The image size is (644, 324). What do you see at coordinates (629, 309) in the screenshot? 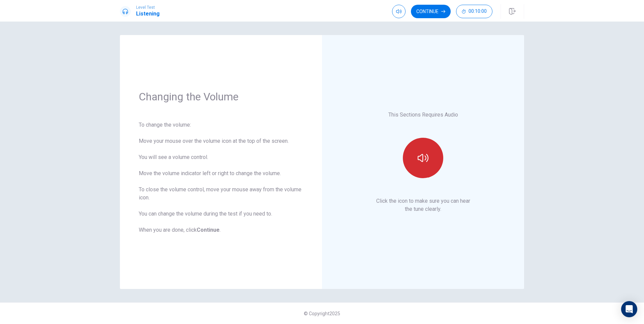
I see `div: Open Intercom Messenger` at bounding box center [629, 309].